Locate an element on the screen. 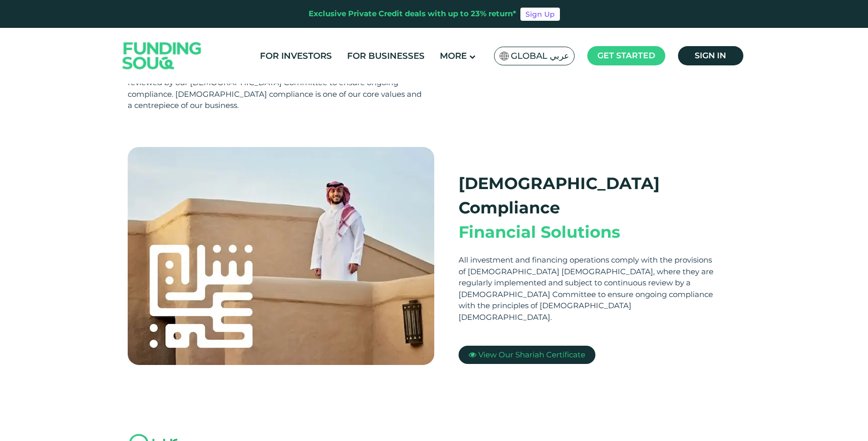 The height and width of the screenshot is (441, 868). a: For Businesses is located at coordinates (386, 56).